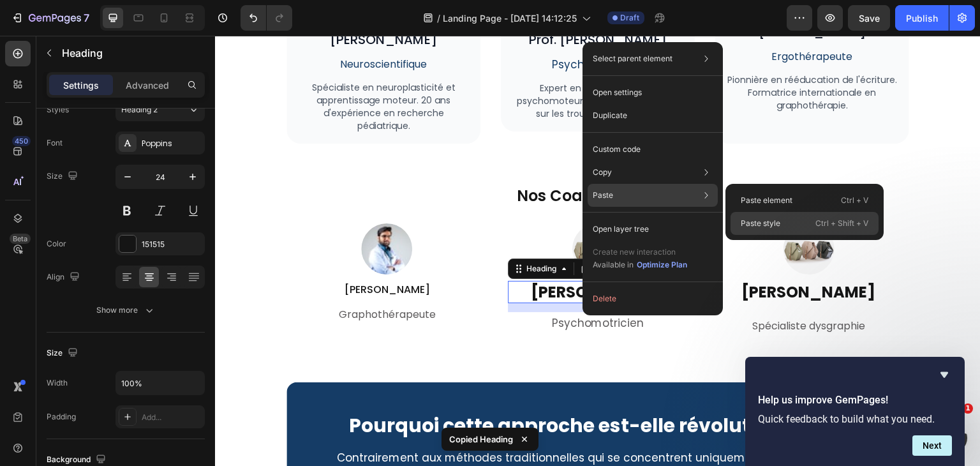 The height and width of the screenshot is (466, 980). What do you see at coordinates (86, 18) in the screenshot?
I see `p: 7` at bounding box center [86, 18].